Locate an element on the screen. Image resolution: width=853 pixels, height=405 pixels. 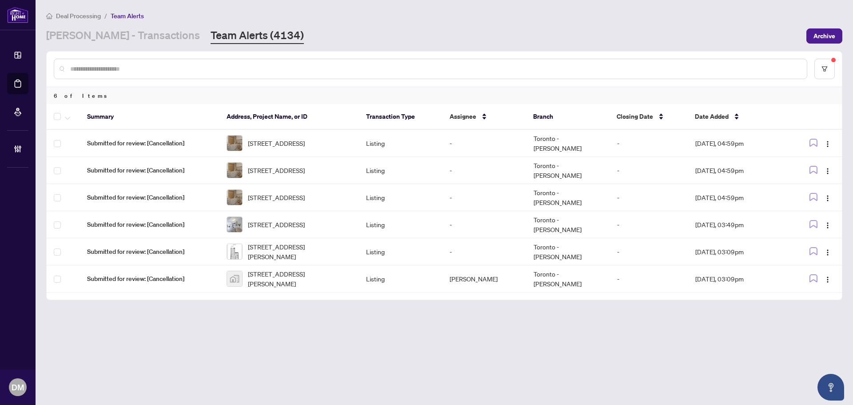
span: Deal Processing is located at coordinates (78, 16).